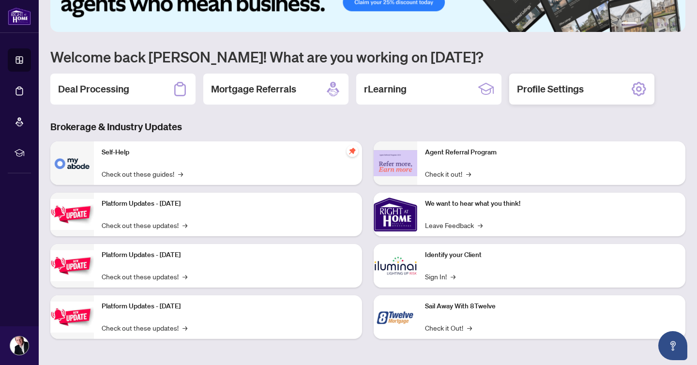  I want to click on button: 3, so click(650, 24).